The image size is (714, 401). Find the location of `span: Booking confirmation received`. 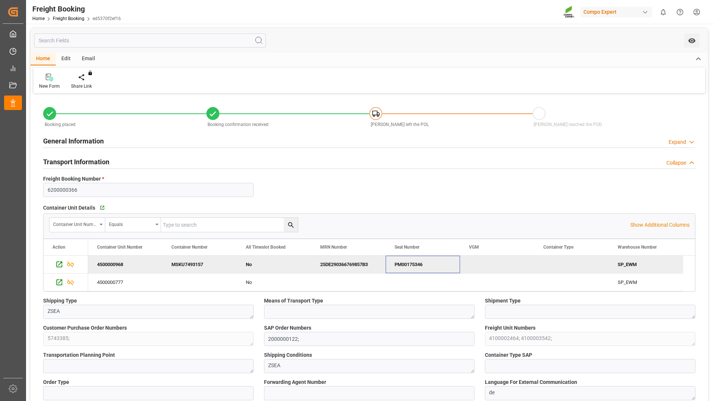

span: Booking confirmation received is located at coordinates (238, 125).